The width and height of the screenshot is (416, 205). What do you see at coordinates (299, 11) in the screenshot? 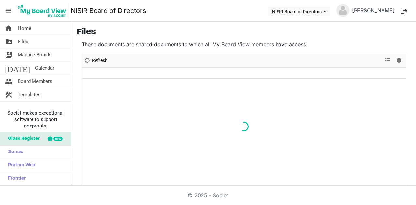
I see `button: NISIR Board of Directors dropdownbutton` at bounding box center [299, 11].